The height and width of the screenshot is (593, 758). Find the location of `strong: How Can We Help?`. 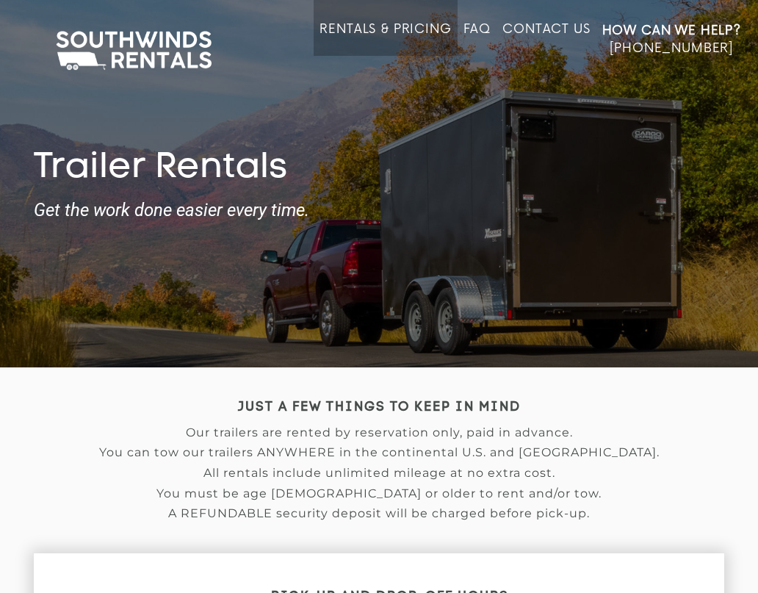

strong: How Can We Help? is located at coordinates (672, 31).